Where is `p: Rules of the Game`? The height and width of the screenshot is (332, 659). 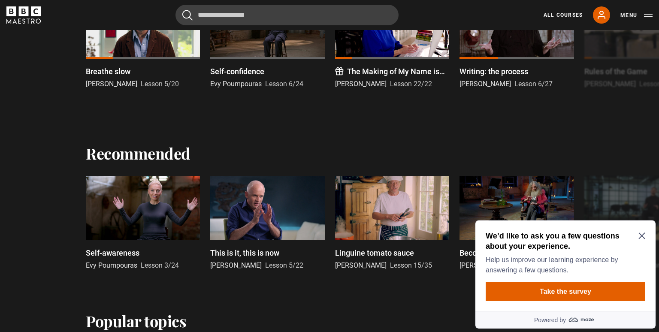 p: Rules of the Game is located at coordinates (616, 71).